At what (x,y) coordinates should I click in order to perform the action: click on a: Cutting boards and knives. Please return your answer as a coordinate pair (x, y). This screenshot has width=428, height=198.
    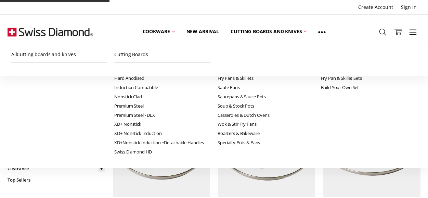
    Looking at the image, I should click on (268, 31).